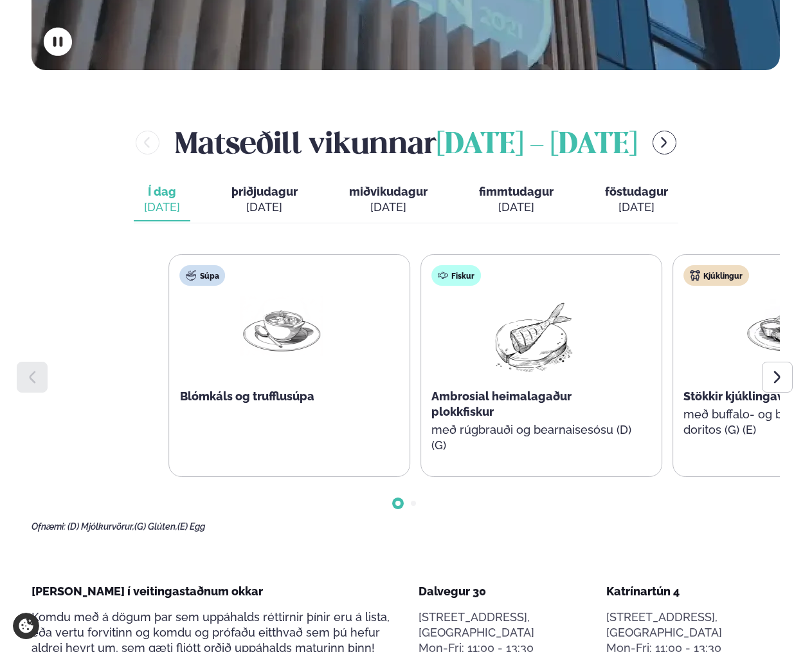  What do you see at coordinates (534, 337) in the screenshot?
I see `img: fish.png` at bounding box center [534, 337].